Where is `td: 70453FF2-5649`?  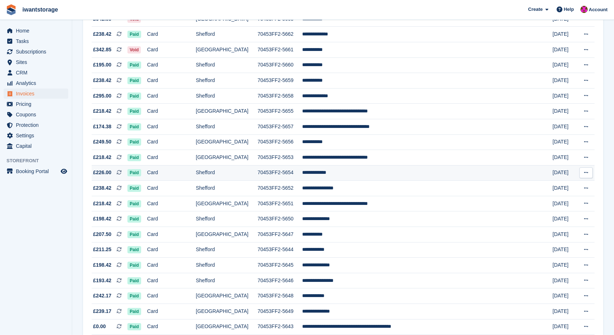
td: 70453FF2-5649 is located at coordinates (280, 311).